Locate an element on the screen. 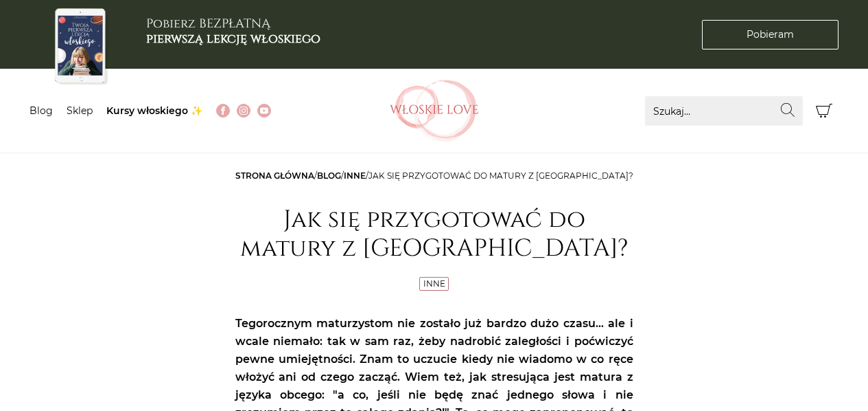  a: Pobieram is located at coordinates (770, 35).